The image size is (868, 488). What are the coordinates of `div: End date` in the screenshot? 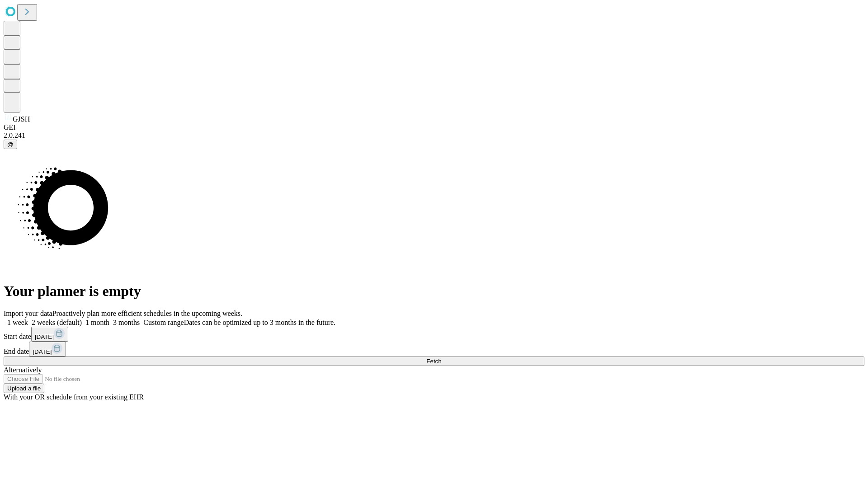 It's located at (434, 349).